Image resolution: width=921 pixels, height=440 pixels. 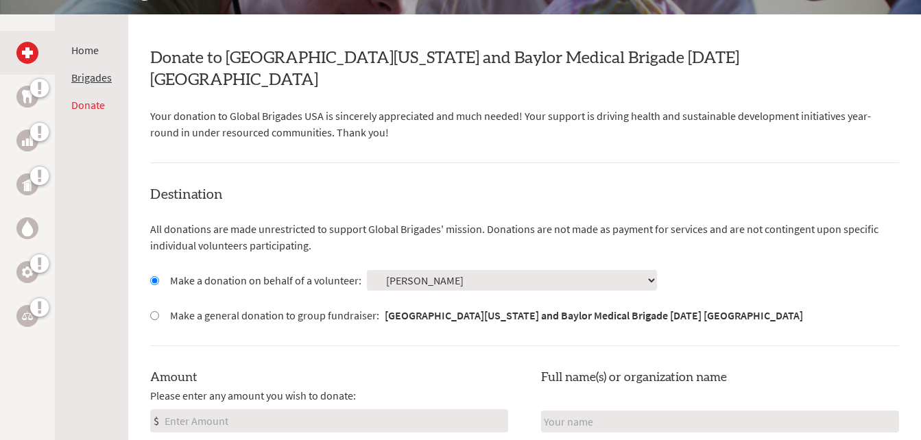 I want to click on label: Full name(s) or organization name, so click(x=634, y=378).